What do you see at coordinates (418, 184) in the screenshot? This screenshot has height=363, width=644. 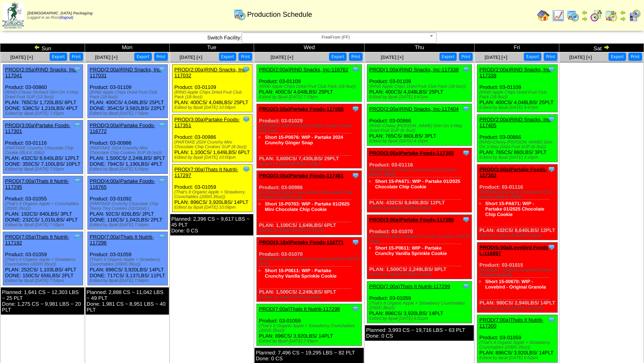 I see `a: Short 15-PA671: WIP - Partake 01/2025 Chocolate Chip Cookie` at bounding box center [418, 184].